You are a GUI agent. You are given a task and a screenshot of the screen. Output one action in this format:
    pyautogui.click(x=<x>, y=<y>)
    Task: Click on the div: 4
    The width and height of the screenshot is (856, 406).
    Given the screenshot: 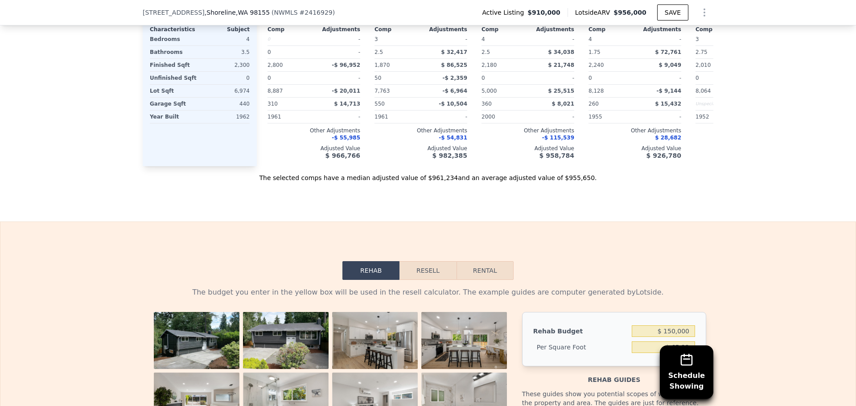 What is the action you would take?
    pyautogui.click(x=225, y=39)
    